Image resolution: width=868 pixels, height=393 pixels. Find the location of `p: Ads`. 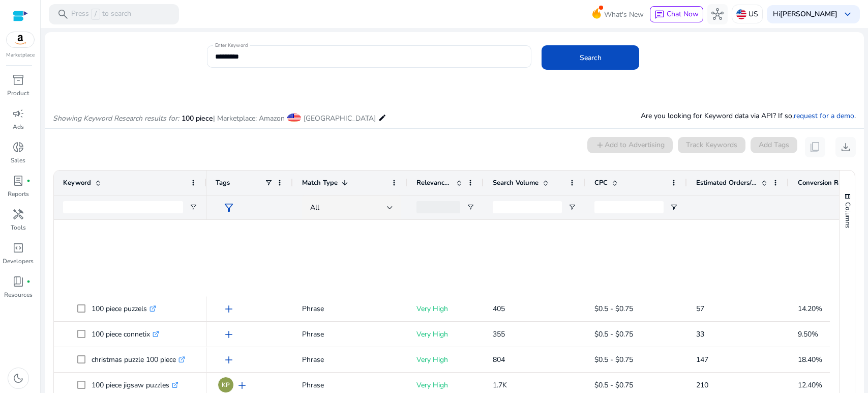

p: Ads is located at coordinates (18, 127).